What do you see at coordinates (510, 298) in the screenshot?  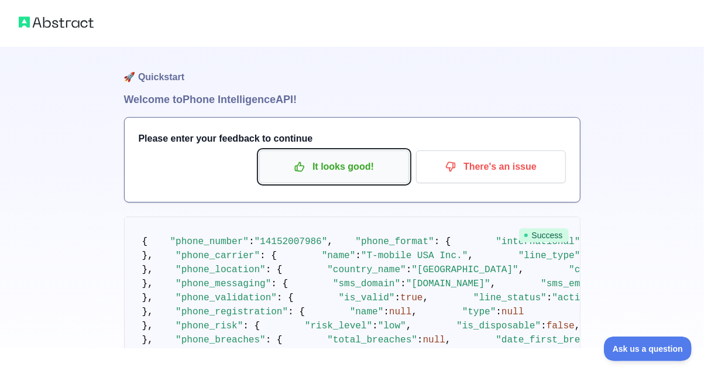 I see `span: "line_status"` at bounding box center [510, 298].